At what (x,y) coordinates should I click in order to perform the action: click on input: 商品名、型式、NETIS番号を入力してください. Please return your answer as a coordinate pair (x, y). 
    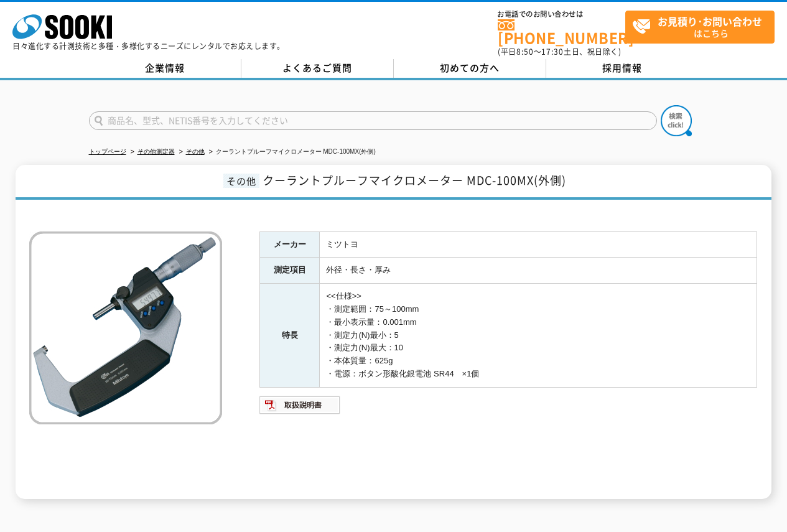
    Looking at the image, I should click on (373, 120).